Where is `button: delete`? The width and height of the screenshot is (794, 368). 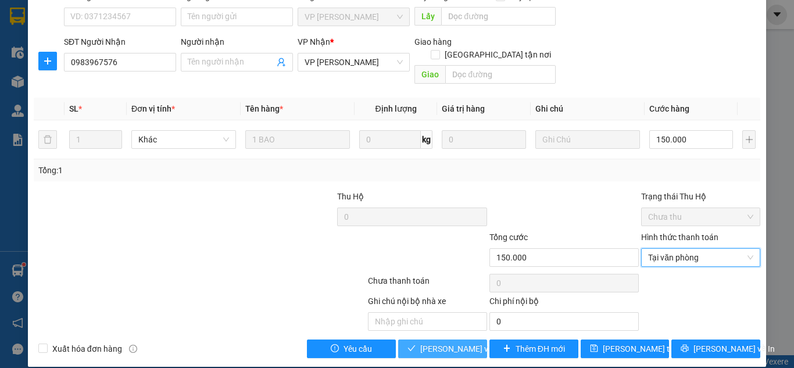 button: delete is located at coordinates (48, 140).